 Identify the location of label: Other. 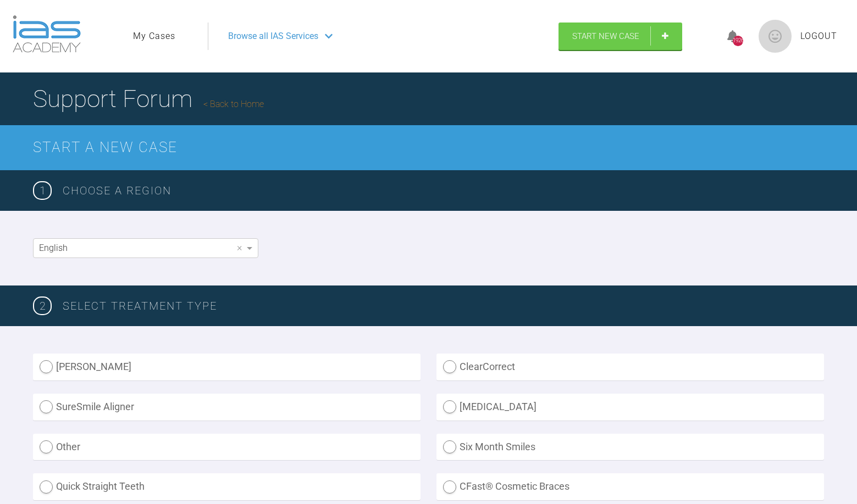
(227, 447).